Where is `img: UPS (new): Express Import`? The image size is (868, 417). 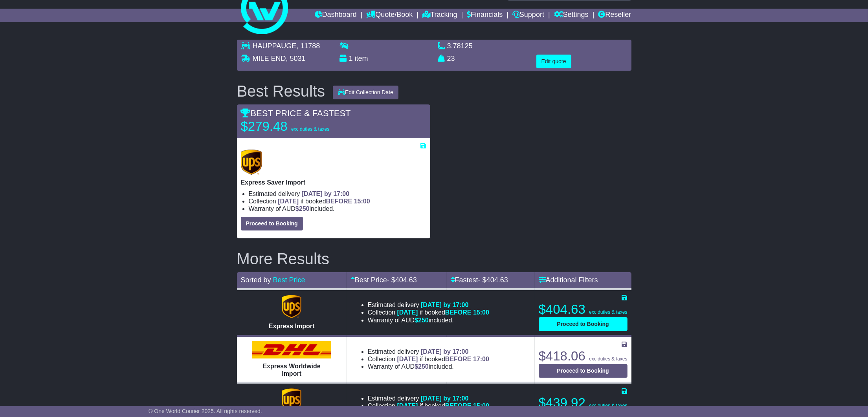
img: UPS (new): Express Import is located at coordinates (292, 307).